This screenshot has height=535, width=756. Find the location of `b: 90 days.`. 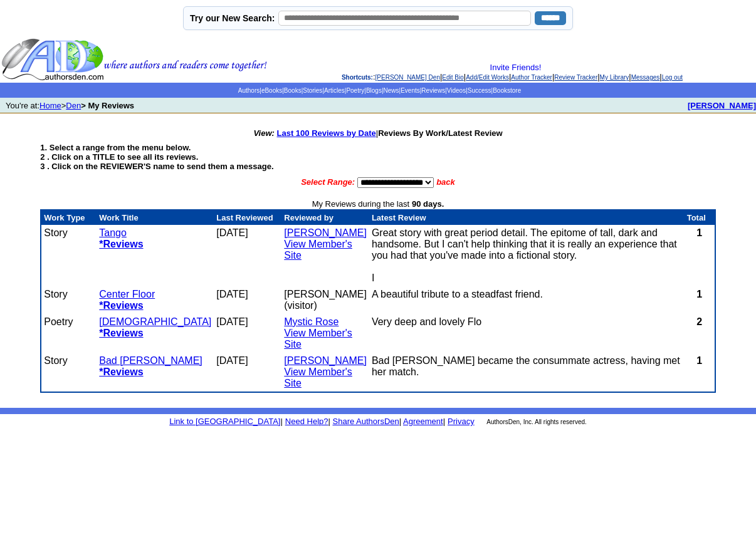

b: 90 days. is located at coordinates (427, 204).